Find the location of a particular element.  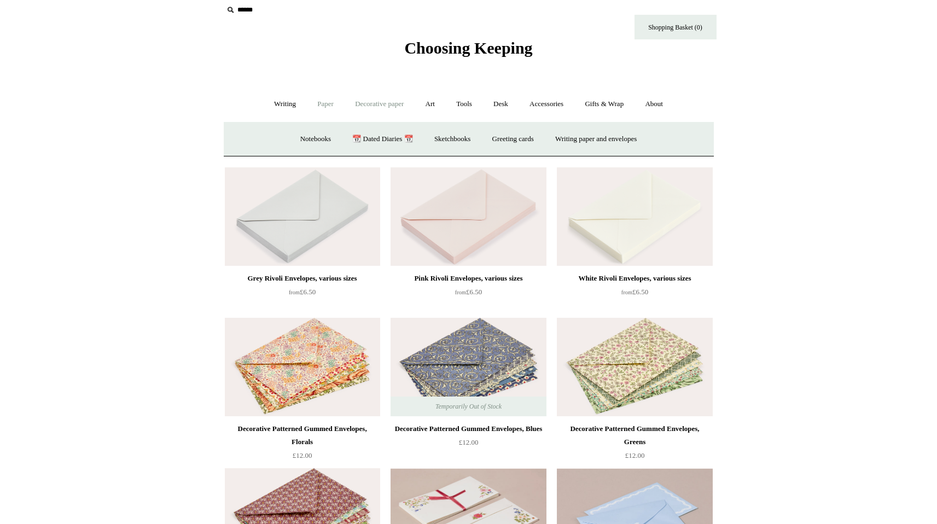

div: Pink Rivoli Envelopes, various sizes is located at coordinates (468, 278).